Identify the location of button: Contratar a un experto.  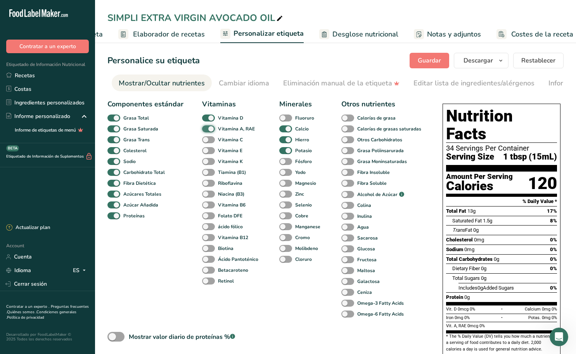
(47, 46).